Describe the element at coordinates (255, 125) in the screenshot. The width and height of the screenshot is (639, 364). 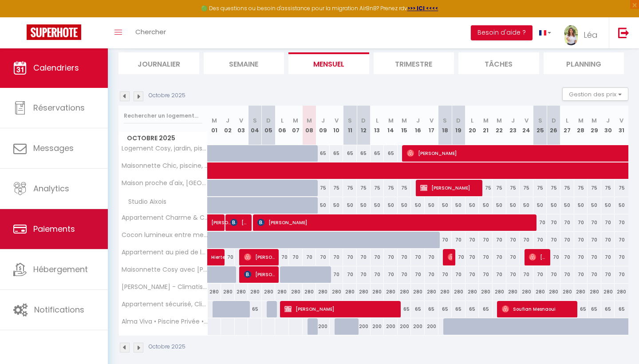
I see `th: 04` at that location.